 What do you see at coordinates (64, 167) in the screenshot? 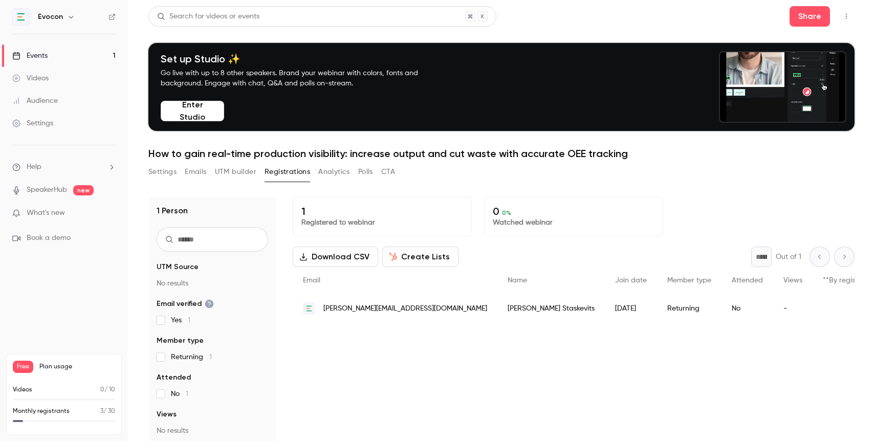
I see `li: help-dropdown-opener` at bounding box center [64, 167].